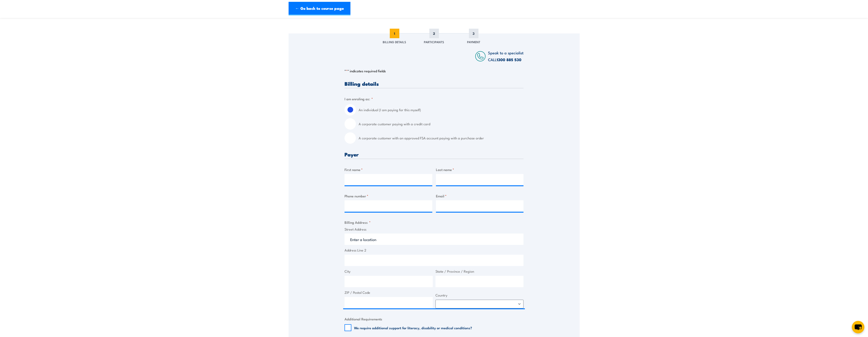 The height and width of the screenshot is (337, 868). What do you see at coordinates (858, 327) in the screenshot?
I see `button: chat-button` at bounding box center [858, 327].